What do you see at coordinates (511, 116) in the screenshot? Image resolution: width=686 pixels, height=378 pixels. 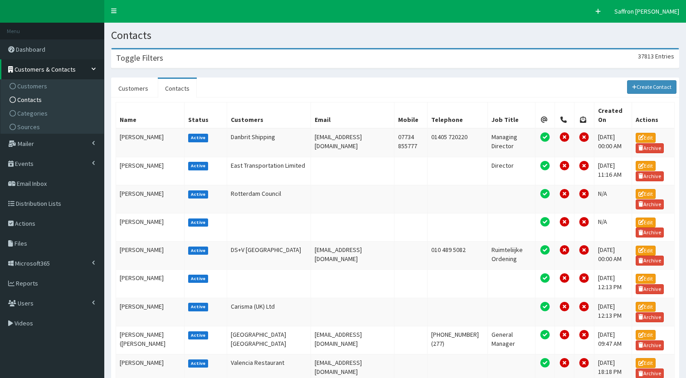 I see `th: Job Title` at bounding box center [511, 116].